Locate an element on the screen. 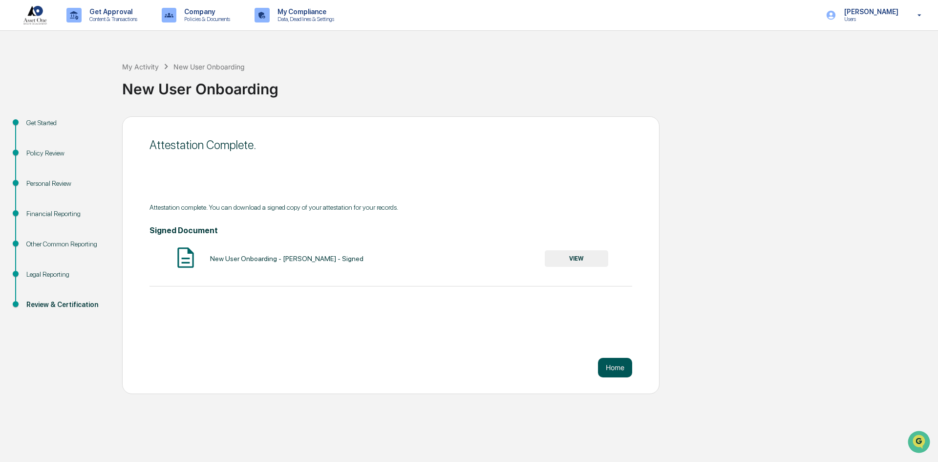  div: Personal Review is located at coordinates (66, 183).